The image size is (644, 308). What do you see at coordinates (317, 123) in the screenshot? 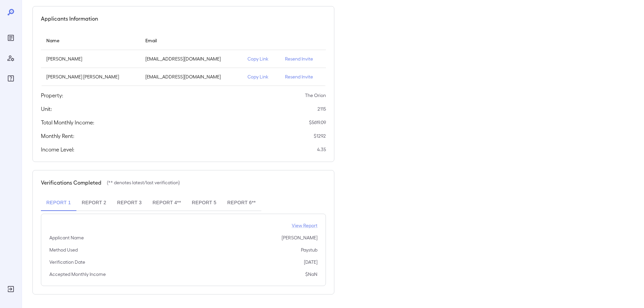
I see `p: $ 5619.09` at bounding box center [317, 123].